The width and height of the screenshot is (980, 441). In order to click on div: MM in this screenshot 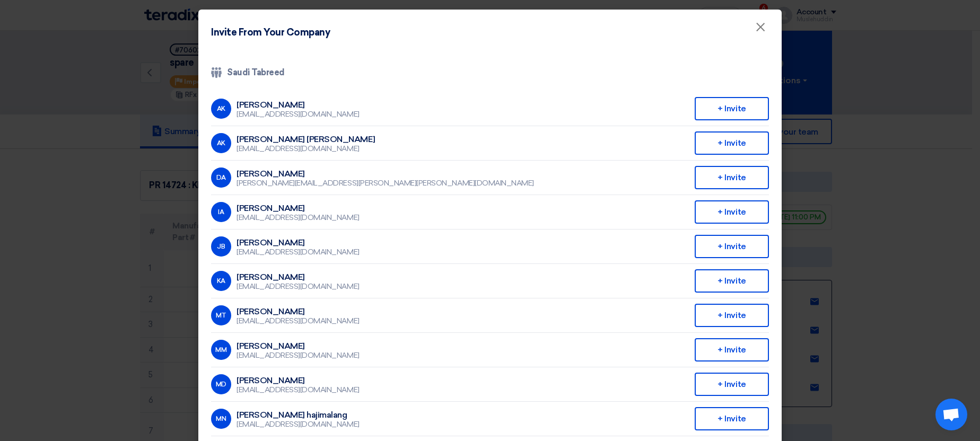, I will do `click(221, 350)`.